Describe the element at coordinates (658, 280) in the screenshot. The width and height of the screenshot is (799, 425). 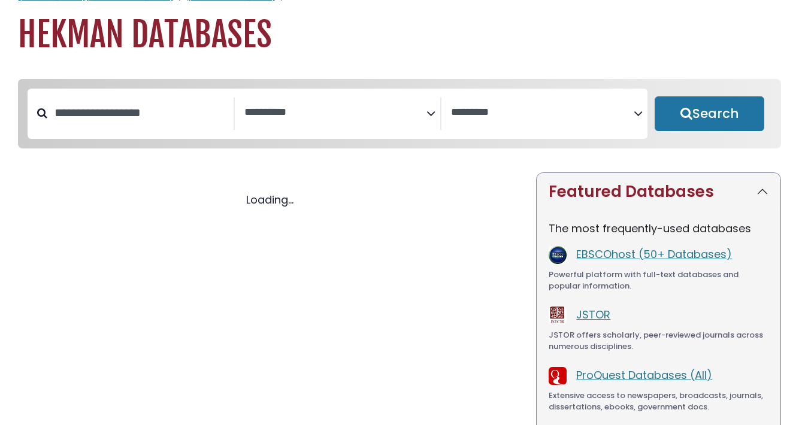
I see `div: Powerful platform with full-text databases and popular information.` at that location.